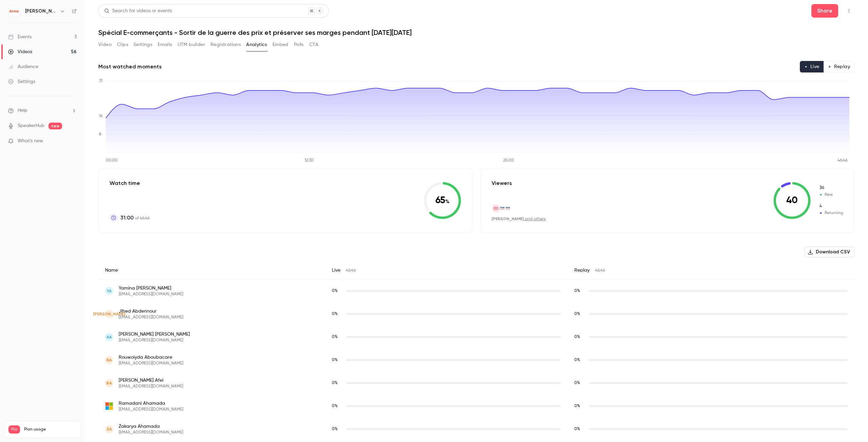 The width and height of the screenshot is (868, 442). Describe the element at coordinates (849, 11) in the screenshot. I see `button: Top Bar Actions` at that location.